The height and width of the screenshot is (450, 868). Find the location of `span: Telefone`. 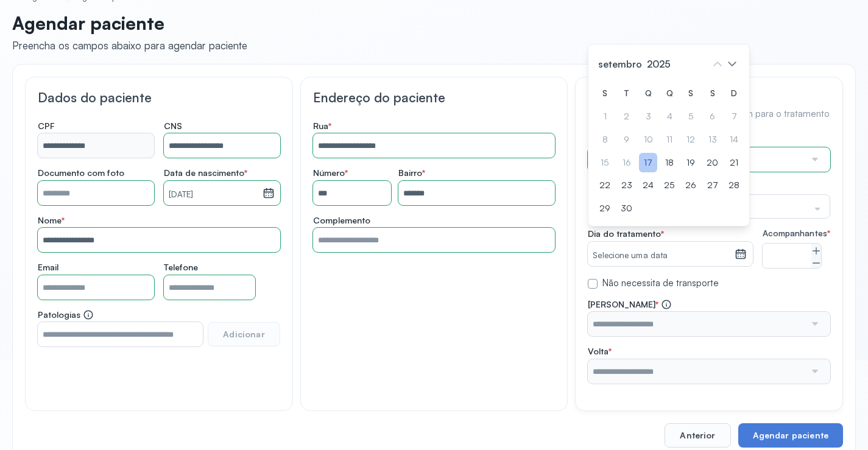

span: Telefone is located at coordinates (181, 268).